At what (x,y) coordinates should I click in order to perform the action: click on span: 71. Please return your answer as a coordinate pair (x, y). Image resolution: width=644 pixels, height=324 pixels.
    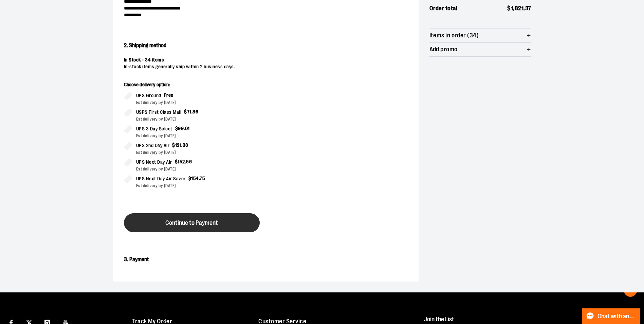
    Looking at the image, I should click on (189, 112).